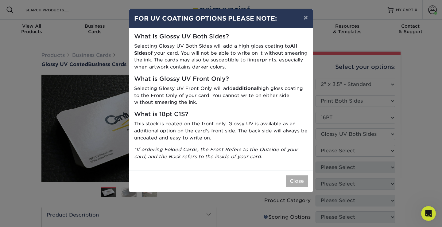 The width and height of the screenshot is (442, 227). What do you see at coordinates (221, 114) in the screenshot?
I see `h5: What is 18pt C1S?` at bounding box center [221, 114].